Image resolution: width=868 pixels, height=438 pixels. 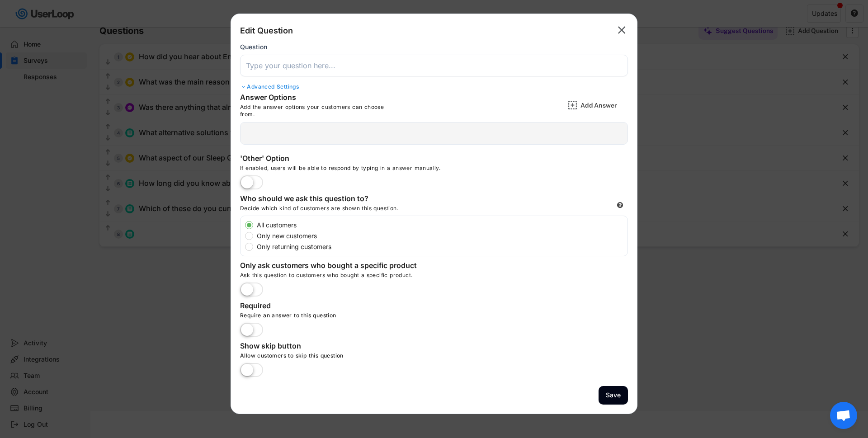 What do you see at coordinates (308, 98) in the screenshot?
I see `div: Answer Options` at bounding box center [308, 98].